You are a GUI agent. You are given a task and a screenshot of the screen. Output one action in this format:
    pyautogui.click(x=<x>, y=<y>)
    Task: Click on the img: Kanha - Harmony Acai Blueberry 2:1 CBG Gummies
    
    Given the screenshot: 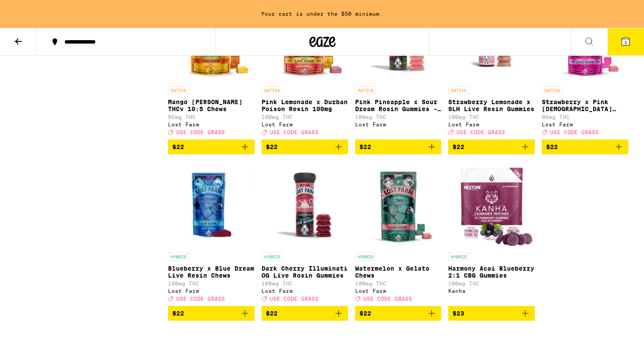 What is the action you would take?
    pyautogui.click(x=491, y=205)
    